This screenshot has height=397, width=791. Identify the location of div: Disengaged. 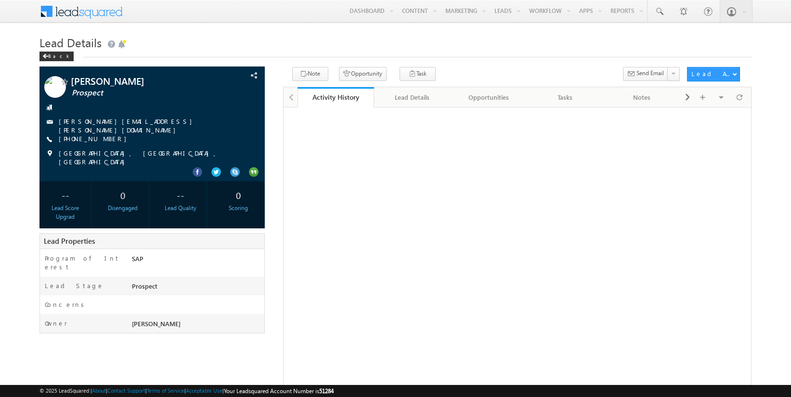
(123, 208).